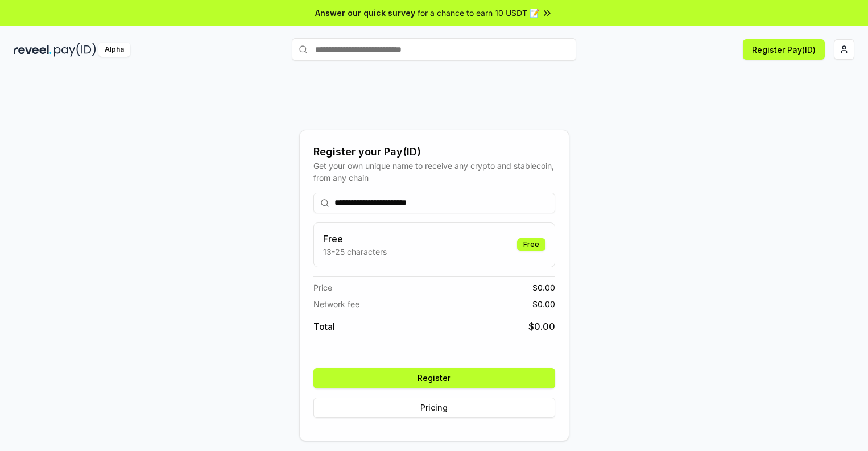 This screenshot has width=868, height=451. What do you see at coordinates (323, 287) in the screenshot?
I see `span: Price` at bounding box center [323, 287].